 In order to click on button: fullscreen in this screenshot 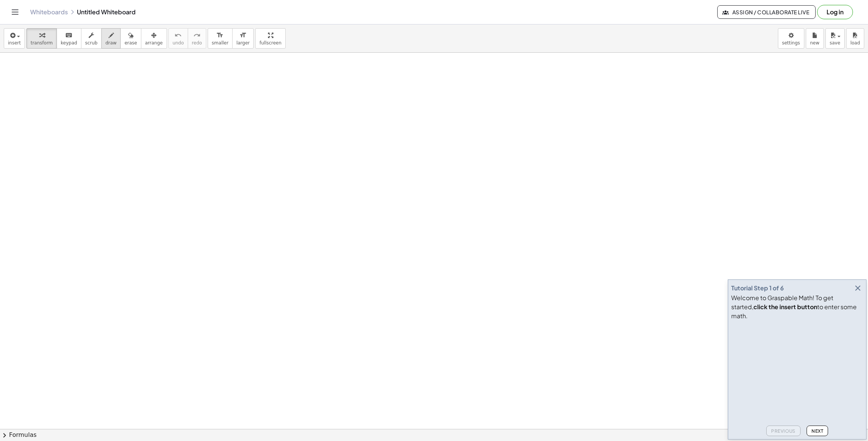, I will do `click(270, 38)`.